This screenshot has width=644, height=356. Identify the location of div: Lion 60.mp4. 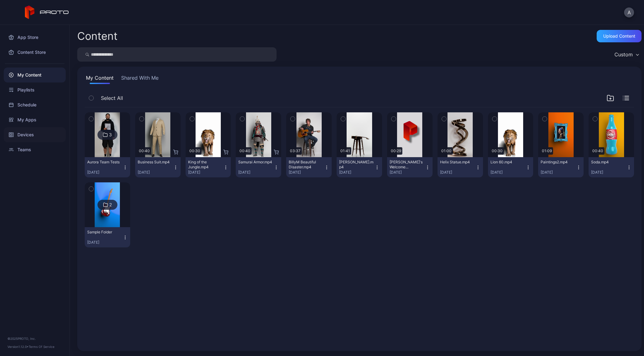
(508, 162).